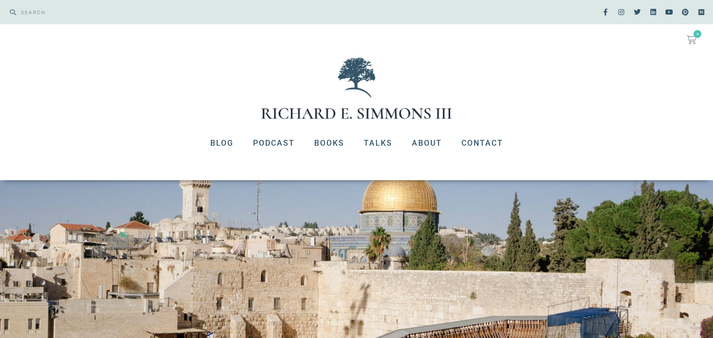  Describe the element at coordinates (692, 40) in the screenshot. I see `a: 0` at that location.